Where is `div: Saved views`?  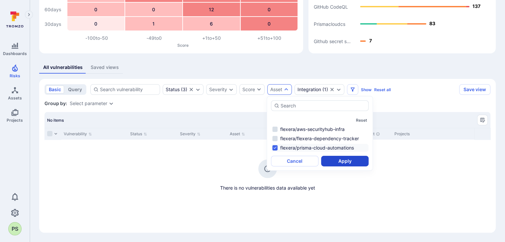
div: Saved views is located at coordinates (104, 67).